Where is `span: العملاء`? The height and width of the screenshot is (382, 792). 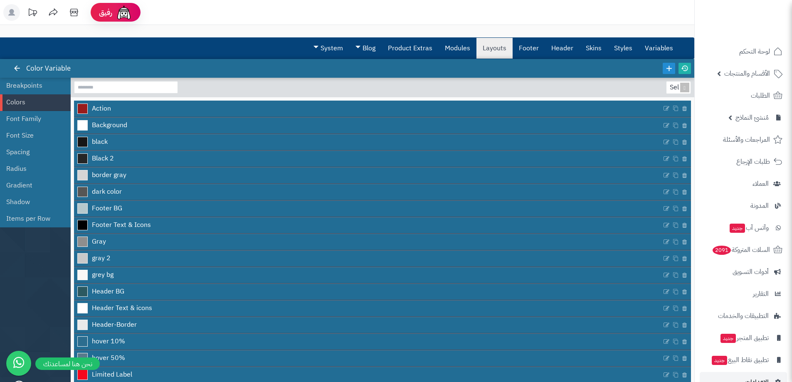
span: العملاء is located at coordinates (760, 184).